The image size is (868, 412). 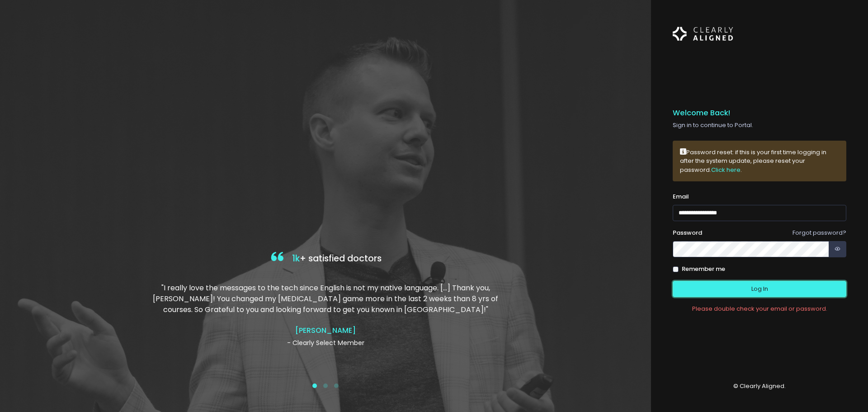 I want to click on h4: + satisfied doctors, so click(x=325, y=259).